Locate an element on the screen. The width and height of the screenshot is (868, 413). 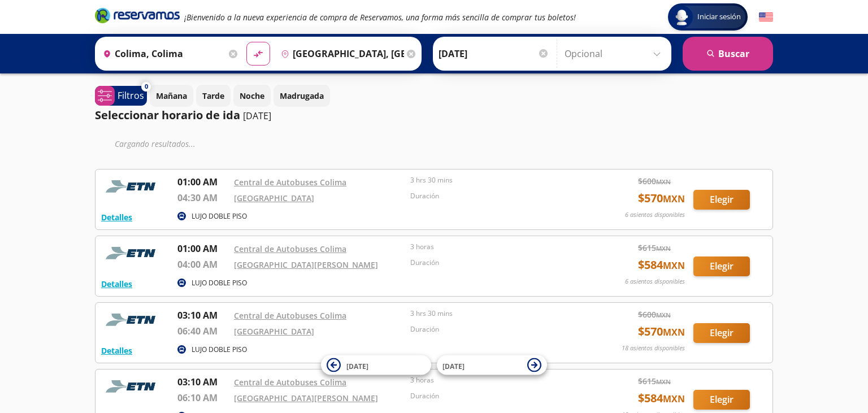
em: ¡Bienvenido a la nueva experiencia de compra de Reservamos, una forma más sencilla de comprar tus... is located at coordinates (380, 17).